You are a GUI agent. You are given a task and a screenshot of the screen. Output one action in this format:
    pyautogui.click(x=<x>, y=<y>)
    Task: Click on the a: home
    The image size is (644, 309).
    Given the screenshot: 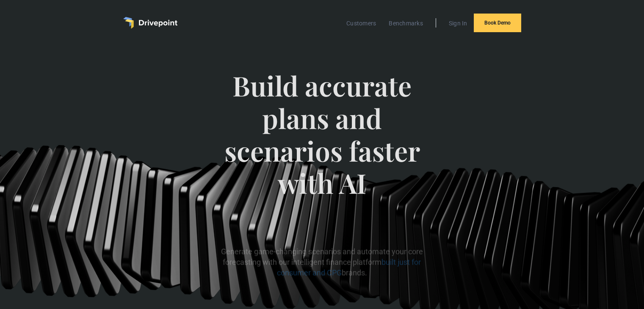 What is the action you would take?
    pyautogui.click(x=150, y=23)
    